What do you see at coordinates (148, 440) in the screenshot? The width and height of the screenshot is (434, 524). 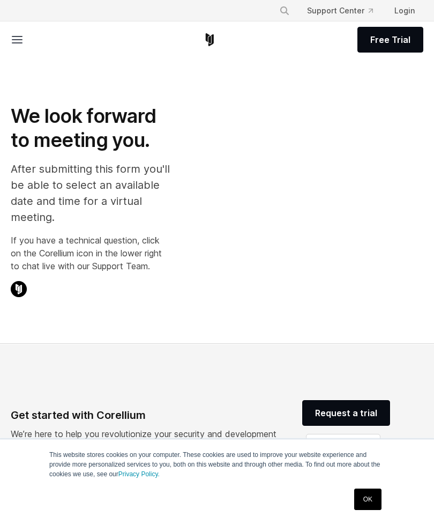 I see `p: We’re here to help you revolutionize your security and development practices with pioneering tech...` at bounding box center [148, 440].